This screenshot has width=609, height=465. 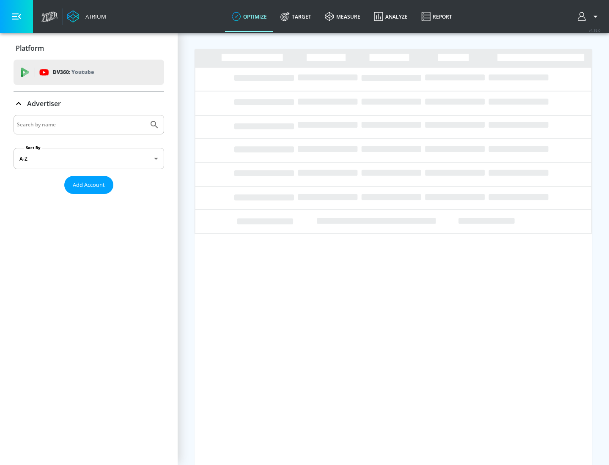 What do you see at coordinates (83, 72) in the screenshot?
I see `p: Youtube` at bounding box center [83, 72].